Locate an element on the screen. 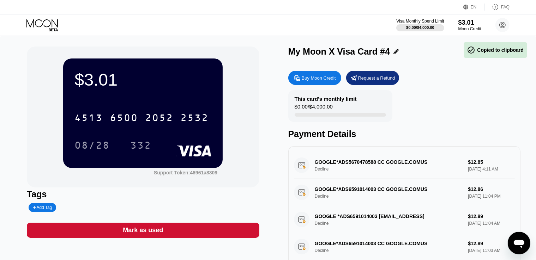  div: My Moon X Visa Card #4 is located at coordinates (339, 52).